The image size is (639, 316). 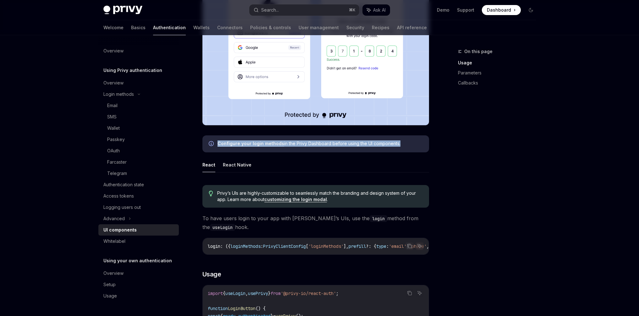 I want to click on span: Privy’s UIs are highly-customizable to seamlessly match the branding and design system of your ap..., so click(x=320, y=196).